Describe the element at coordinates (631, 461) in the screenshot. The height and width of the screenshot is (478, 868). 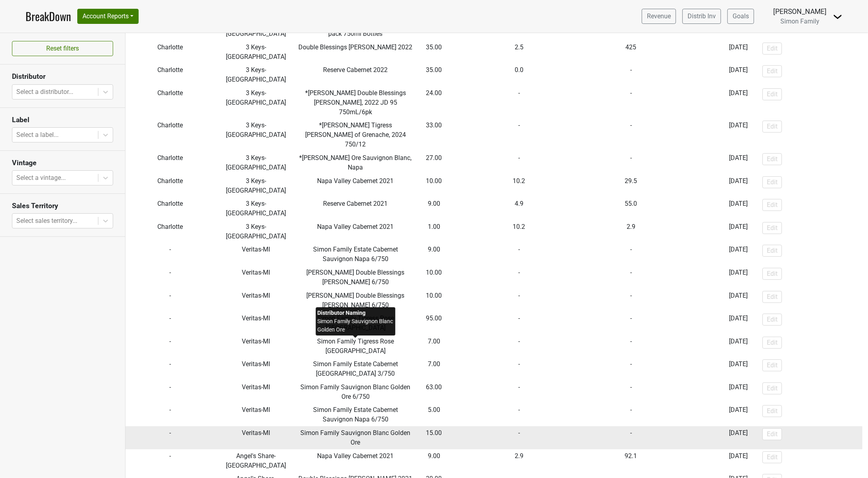
I see `td: 92.1` at that location.